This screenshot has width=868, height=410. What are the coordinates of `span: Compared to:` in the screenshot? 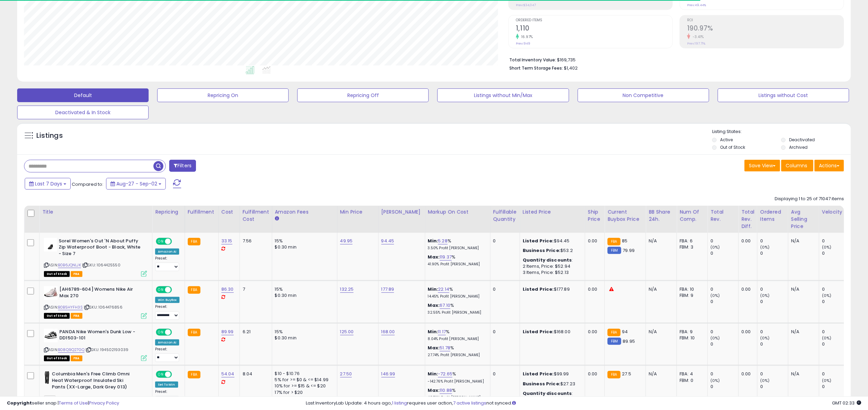 It's located at (88, 184).